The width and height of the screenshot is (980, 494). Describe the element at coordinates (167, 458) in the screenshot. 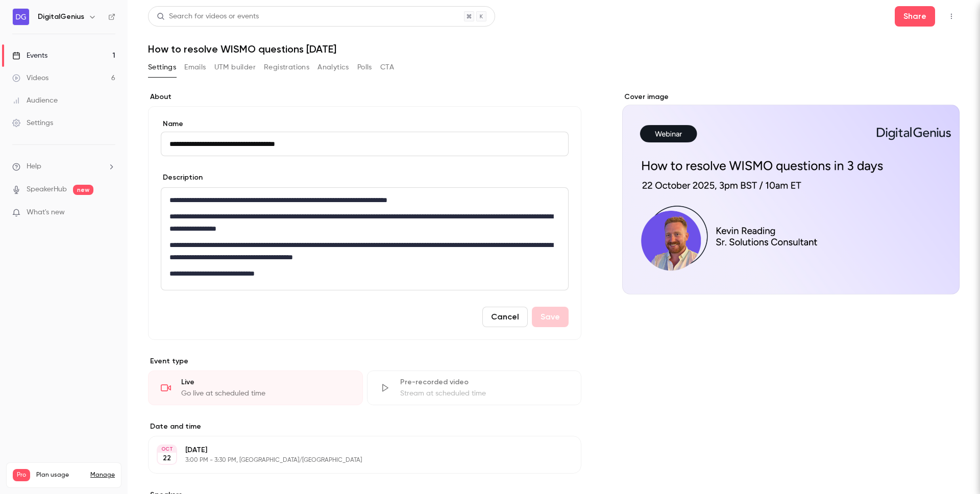

I see `p: 22` at that location.